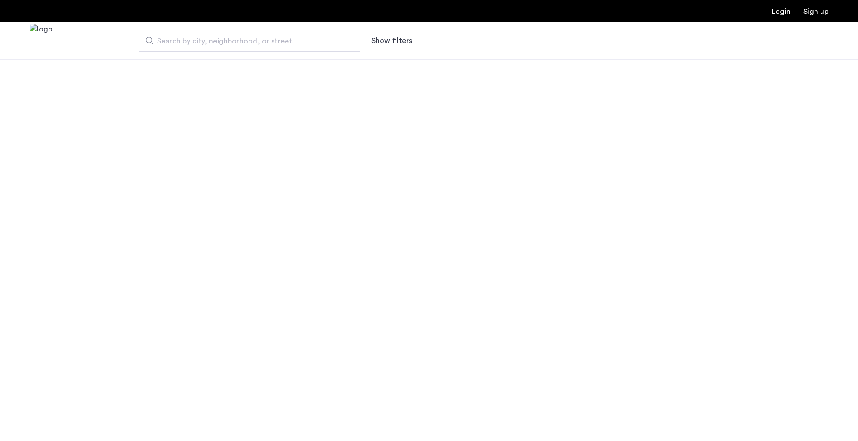 The height and width of the screenshot is (441, 858). What do you see at coordinates (250, 41) in the screenshot?
I see `input: Apartment Search` at bounding box center [250, 41].